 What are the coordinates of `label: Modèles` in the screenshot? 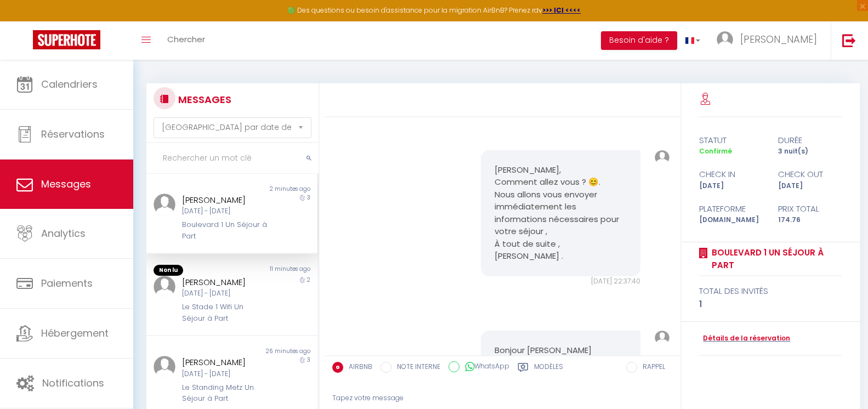 It's located at (548, 368).